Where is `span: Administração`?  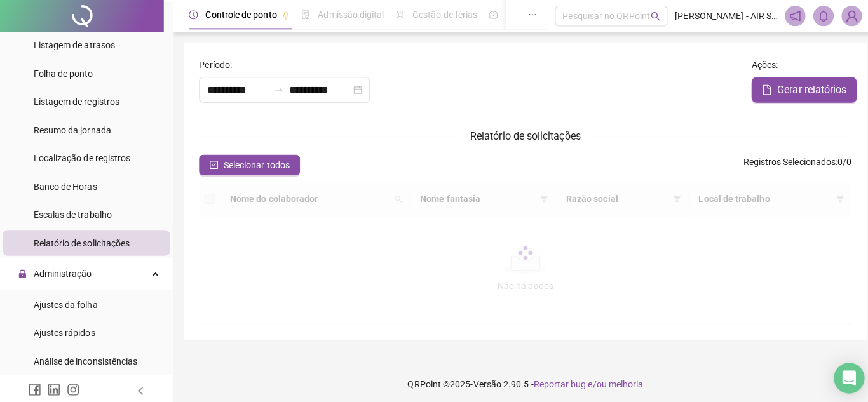
span: Administração is located at coordinates (61, 270).